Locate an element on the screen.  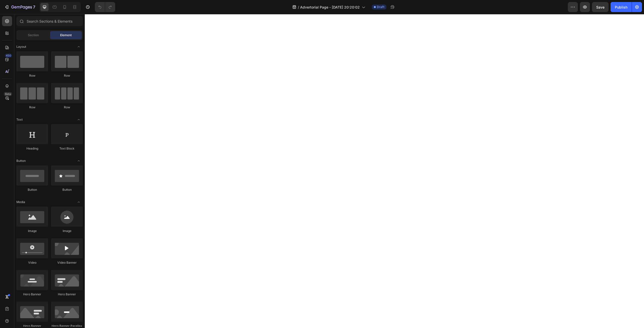
div: Publish is located at coordinates (621, 7).